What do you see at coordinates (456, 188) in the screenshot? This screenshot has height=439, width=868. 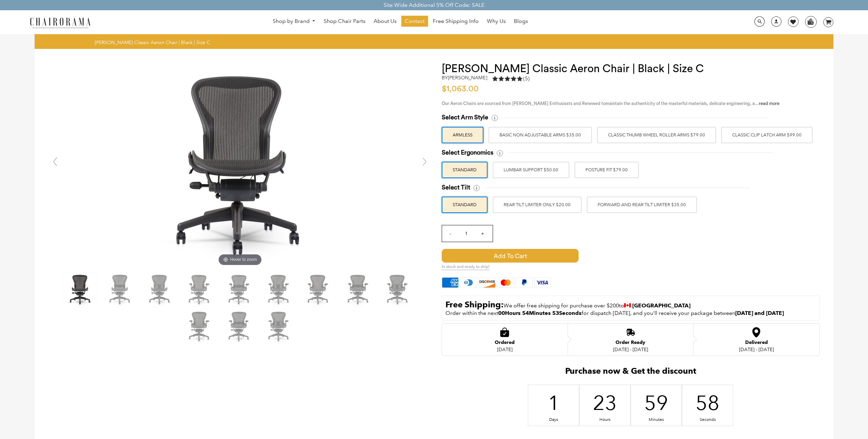 I see `span: Select Tilt` at bounding box center [456, 188].